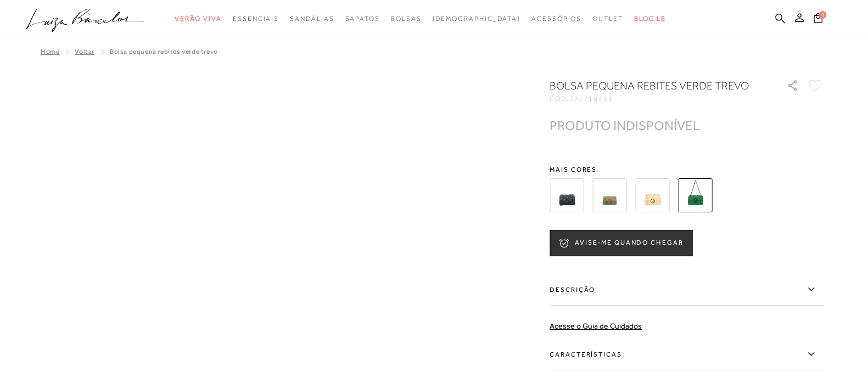  I want to click on a: Voltar, so click(85, 51).